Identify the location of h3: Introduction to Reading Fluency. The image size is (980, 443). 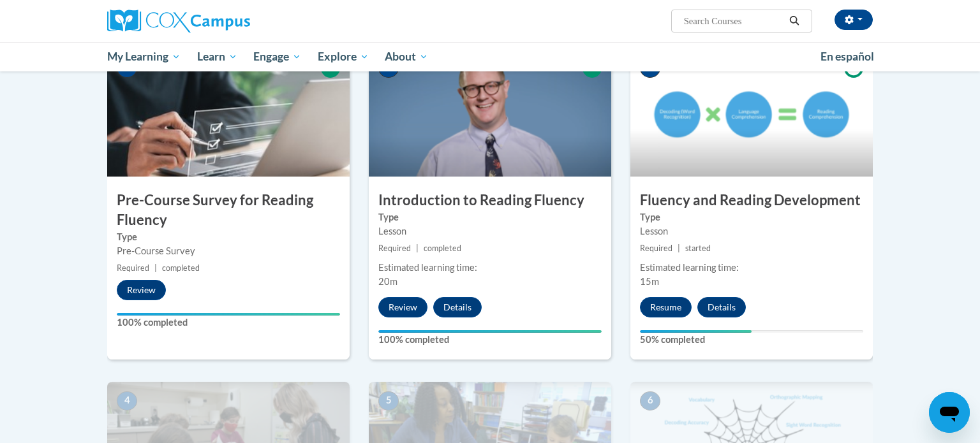
(490, 200).